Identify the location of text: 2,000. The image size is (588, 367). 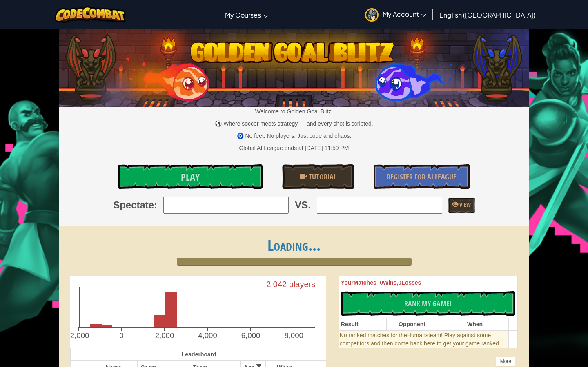
(164, 335).